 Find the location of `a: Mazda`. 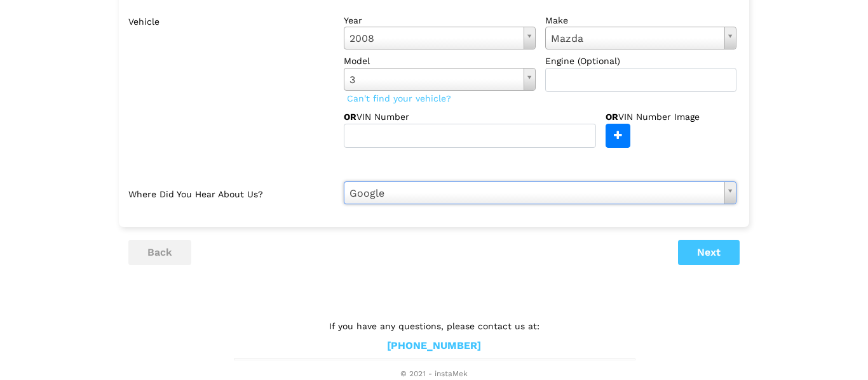

a: Mazda is located at coordinates (641, 38).